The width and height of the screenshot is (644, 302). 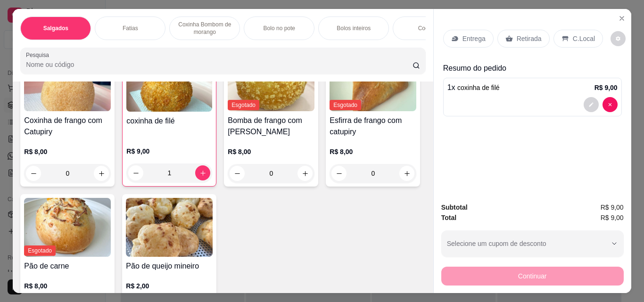 What do you see at coordinates (39, 55) in the screenshot?
I see `label: Pesquisa` at bounding box center [39, 55].